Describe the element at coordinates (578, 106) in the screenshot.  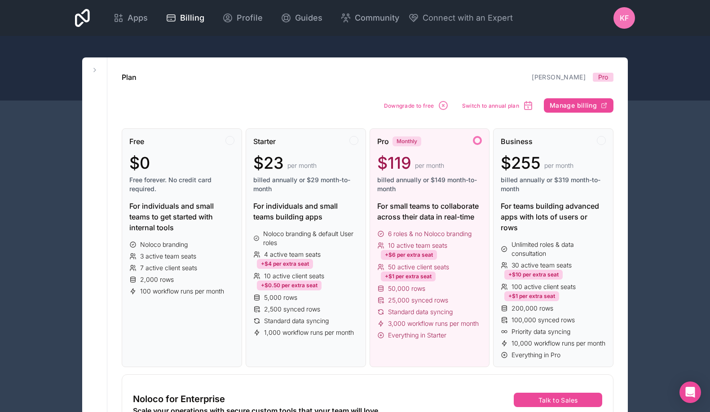
I see `button: Manage billing` at that location.